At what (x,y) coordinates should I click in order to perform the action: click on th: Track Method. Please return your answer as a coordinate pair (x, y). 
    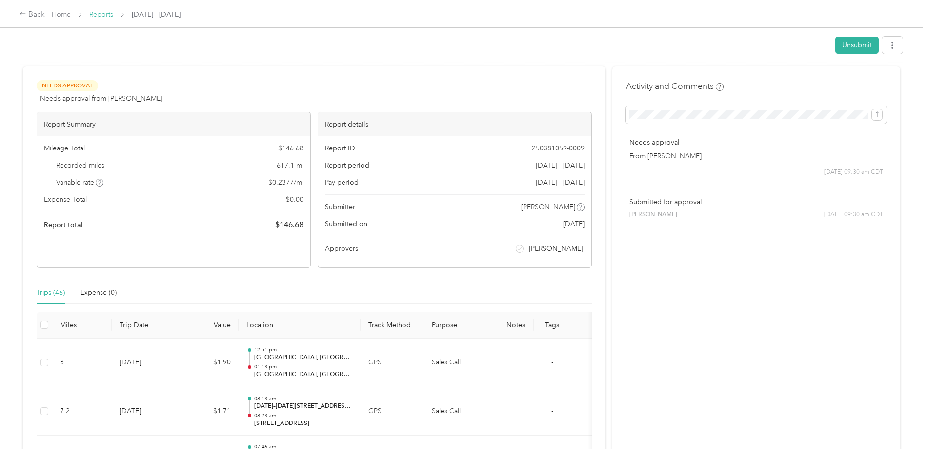
    Looking at the image, I should click on (392, 325).